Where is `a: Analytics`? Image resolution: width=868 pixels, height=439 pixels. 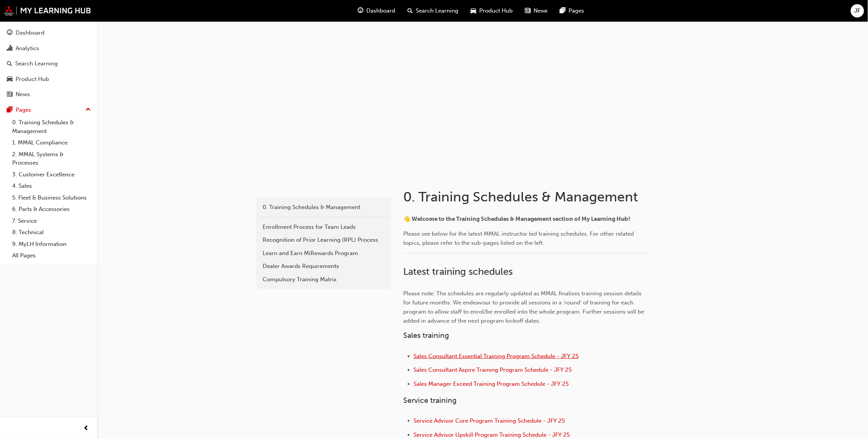 a: Analytics is located at coordinates (48, 48).